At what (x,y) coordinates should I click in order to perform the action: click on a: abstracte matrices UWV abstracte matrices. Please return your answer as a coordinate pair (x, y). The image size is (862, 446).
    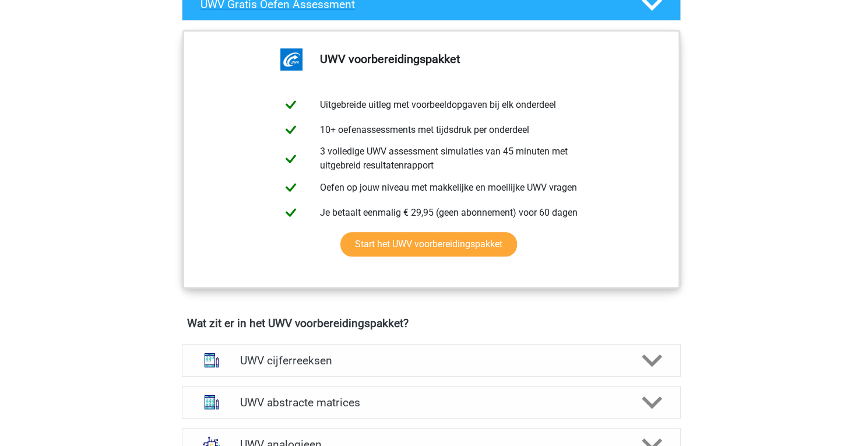
    Looking at the image, I should click on (431, 402).